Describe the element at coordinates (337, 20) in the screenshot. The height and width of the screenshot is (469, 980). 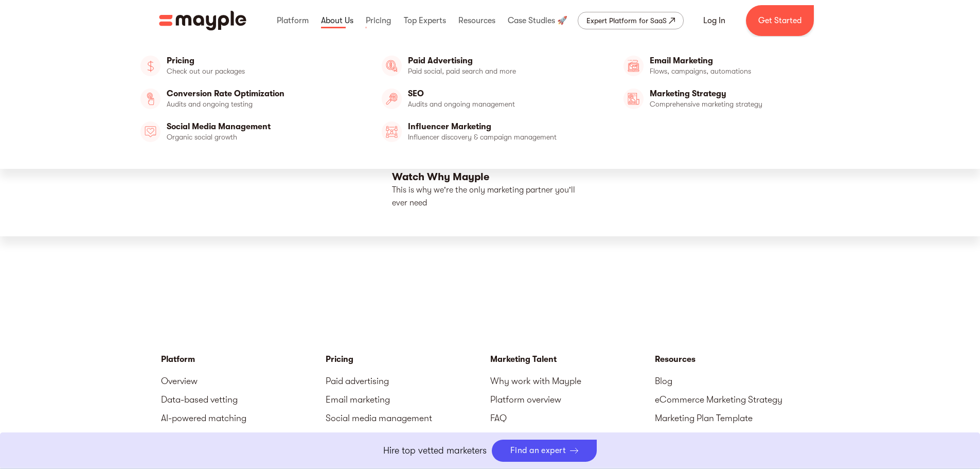
I see `div: About Us` at that location.